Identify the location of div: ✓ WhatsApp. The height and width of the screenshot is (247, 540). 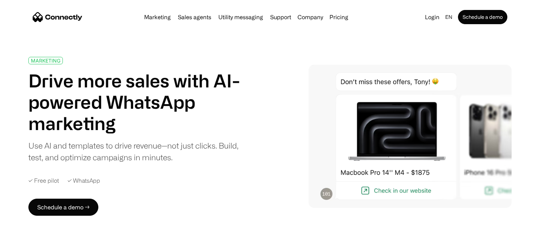
(84, 180).